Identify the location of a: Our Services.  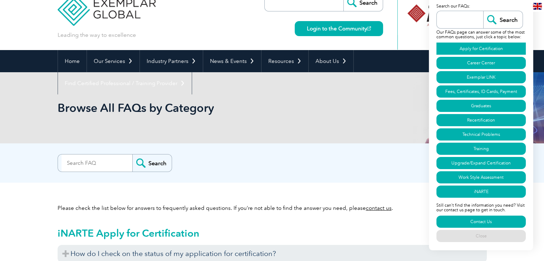
(113, 61).